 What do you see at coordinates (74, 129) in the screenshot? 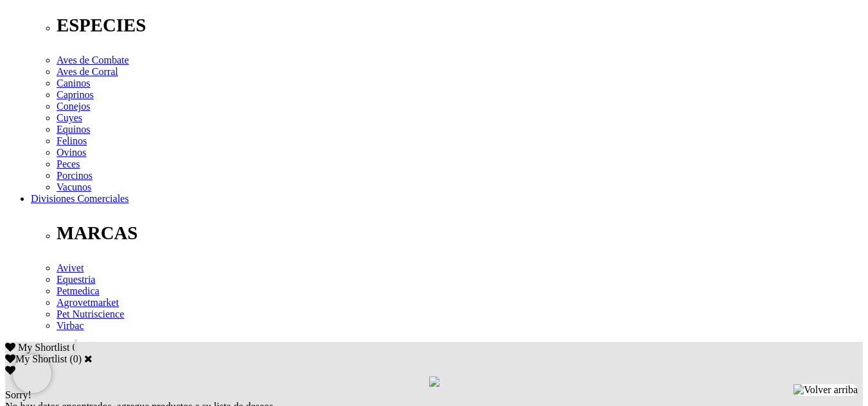
I see `span: Equinos` at bounding box center [74, 129].